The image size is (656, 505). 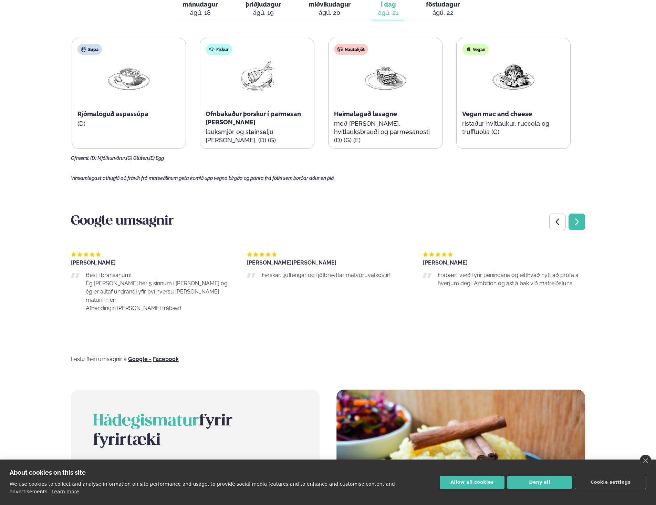 What do you see at coordinates (443, 4) in the screenshot?
I see `span: föstudagur` at bounding box center [443, 4].